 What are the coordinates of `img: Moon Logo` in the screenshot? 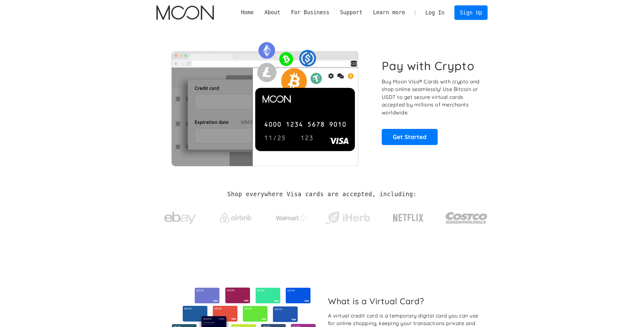 It's located at (185, 12).